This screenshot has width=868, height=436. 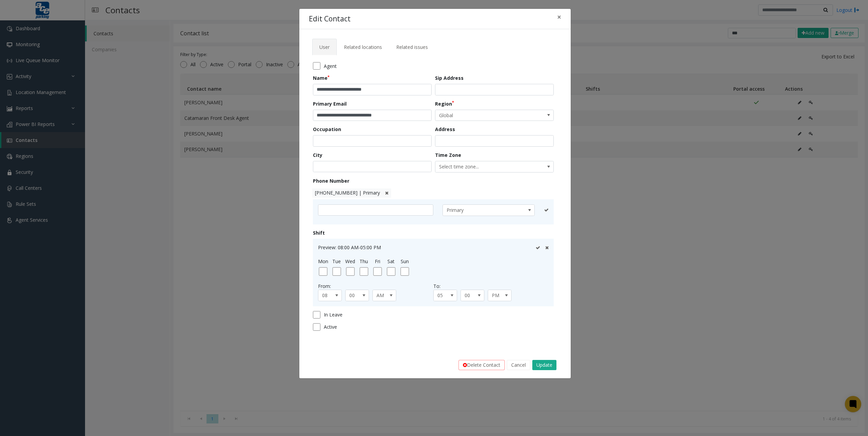 What do you see at coordinates (482, 115) in the screenshot?
I see `span: Global` at bounding box center [482, 115].